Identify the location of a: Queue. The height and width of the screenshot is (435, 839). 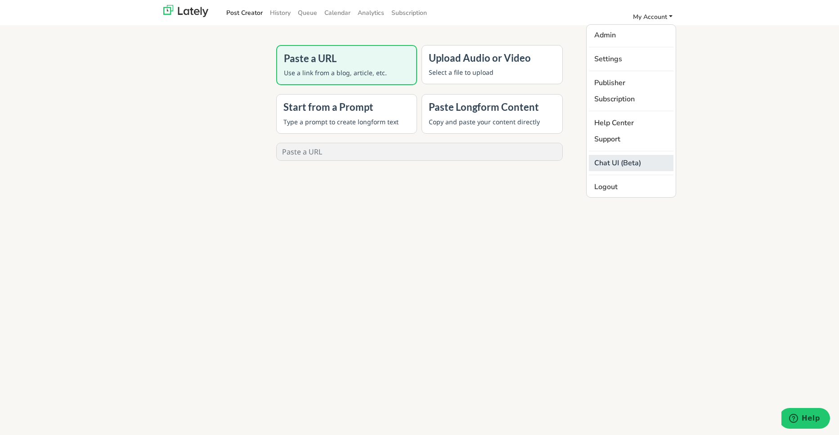
(307, 13).